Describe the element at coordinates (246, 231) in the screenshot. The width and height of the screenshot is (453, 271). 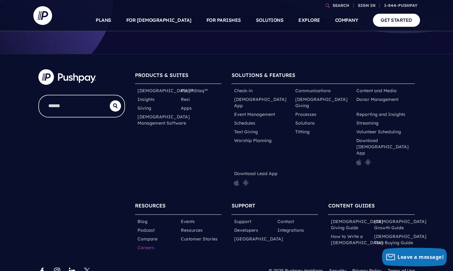
I see `a: Developers` at that location.